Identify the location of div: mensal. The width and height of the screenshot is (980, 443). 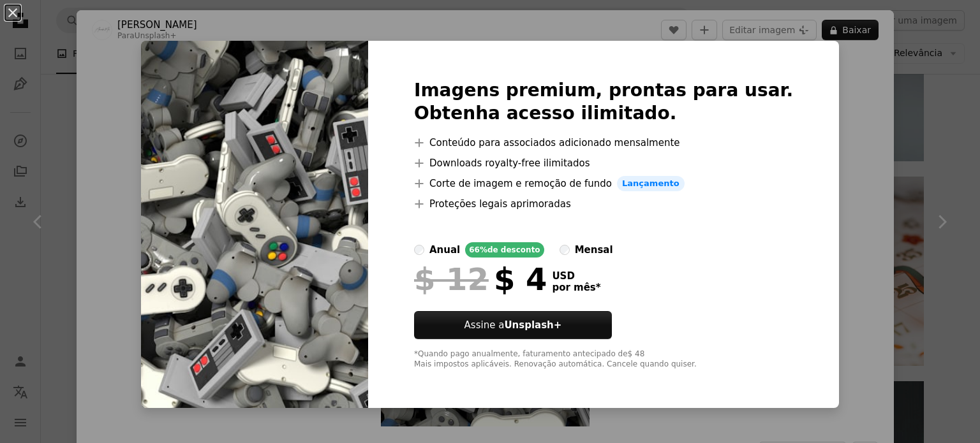
(594, 250).